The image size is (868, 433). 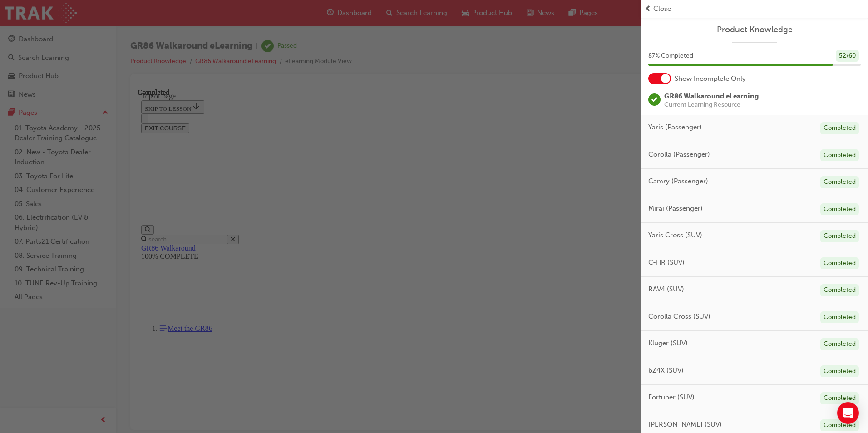 What do you see at coordinates (354, 168) in the screenshot?
I see `div: 100% COMPLETE` at bounding box center [354, 168].